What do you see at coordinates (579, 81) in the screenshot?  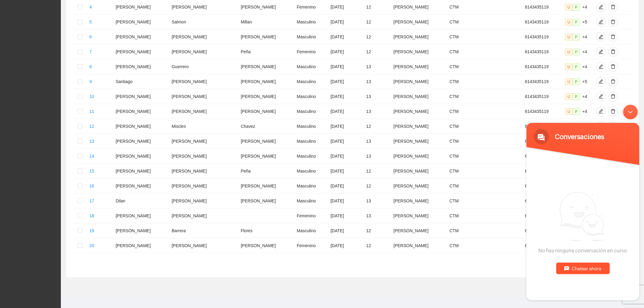 I see `td: +5` at bounding box center [579, 81].